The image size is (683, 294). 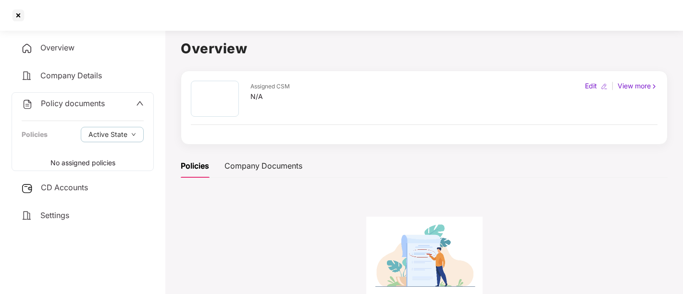 What do you see at coordinates (424, 255) in the screenshot?
I see `img: 385ec0f409548bf57bb32aae4bde376a.png` at bounding box center [424, 255].